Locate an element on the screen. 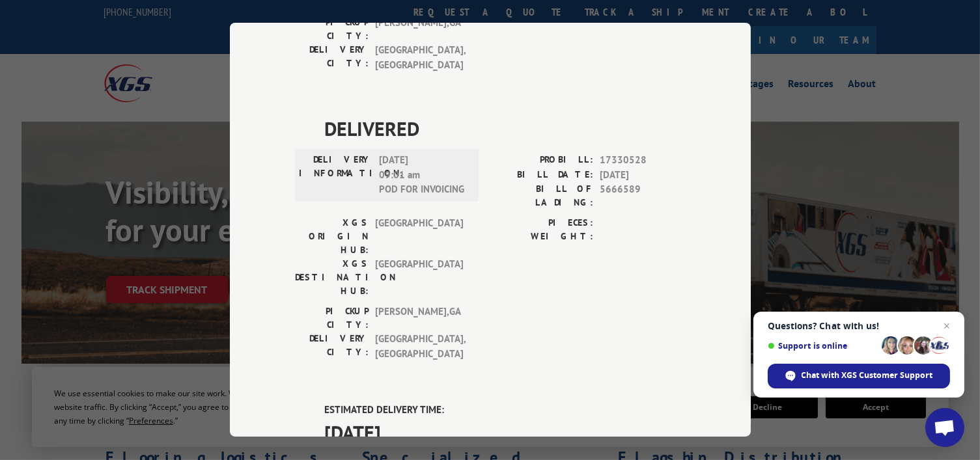  span: 5666589 is located at coordinates (643, 196).